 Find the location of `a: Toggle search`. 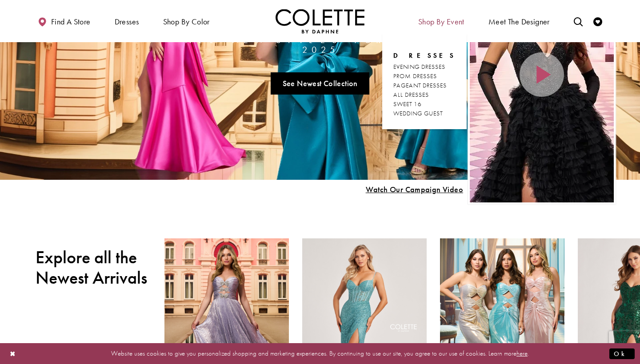

a: Toggle search is located at coordinates (578, 21).